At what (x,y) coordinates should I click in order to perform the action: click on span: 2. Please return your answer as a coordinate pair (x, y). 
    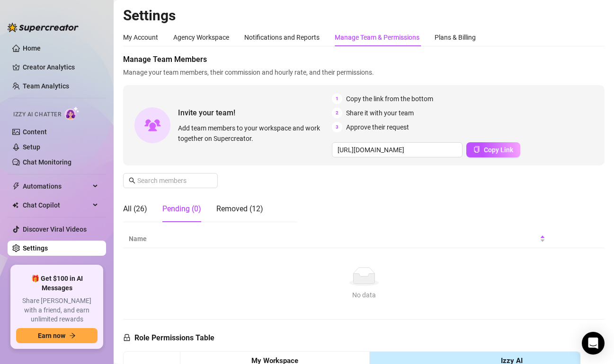
    Looking at the image, I should click on (337, 113).